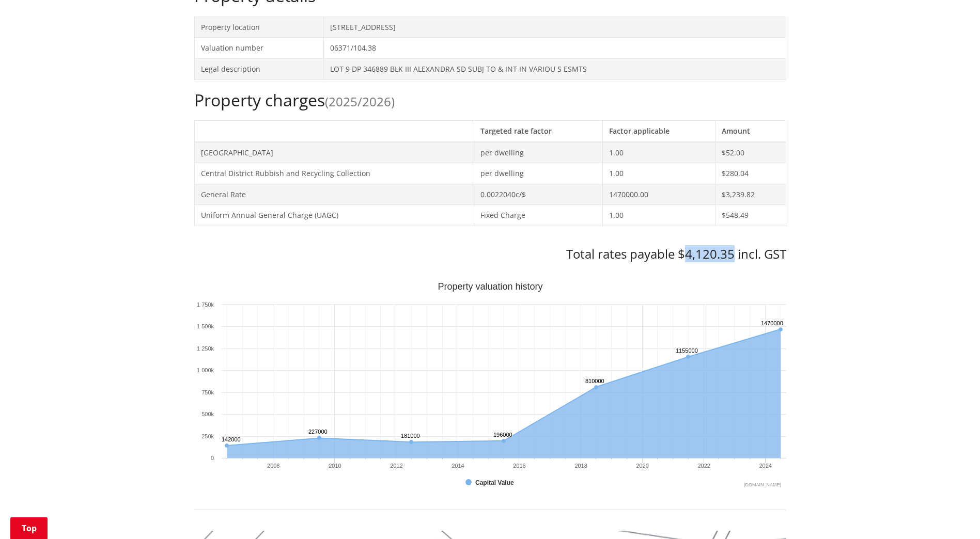 The image size is (980, 539). I want to click on text: 0, so click(212, 458).